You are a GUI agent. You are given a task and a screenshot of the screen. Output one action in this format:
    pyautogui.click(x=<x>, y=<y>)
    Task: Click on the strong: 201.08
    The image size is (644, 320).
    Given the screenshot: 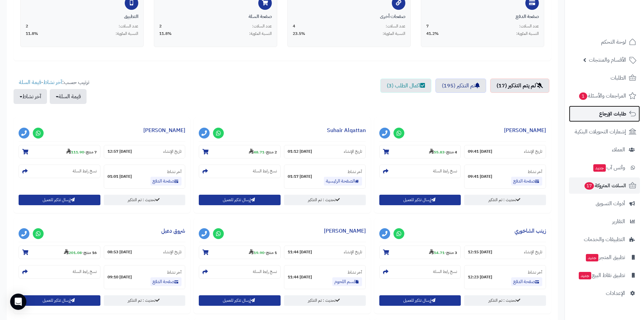 What is the action you would take?
    pyautogui.click(x=73, y=252)
    